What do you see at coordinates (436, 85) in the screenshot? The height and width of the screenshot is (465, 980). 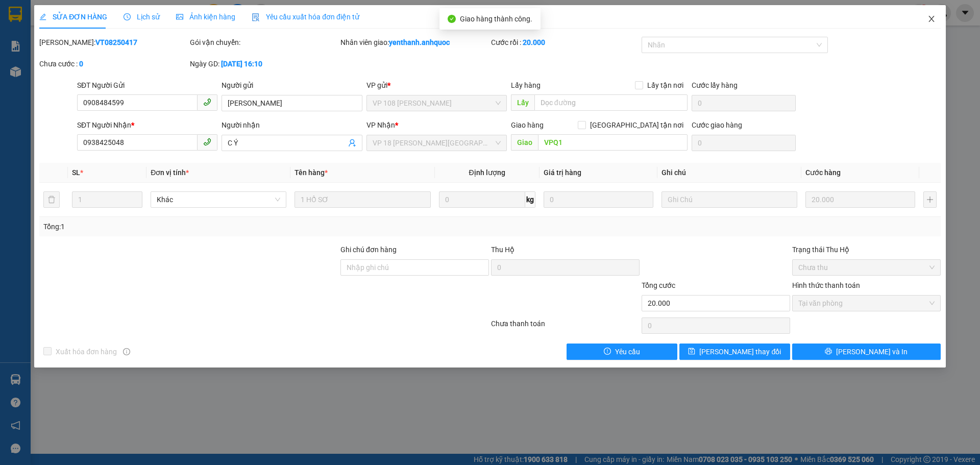 I see `div: VP gửi` at bounding box center [436, 85].